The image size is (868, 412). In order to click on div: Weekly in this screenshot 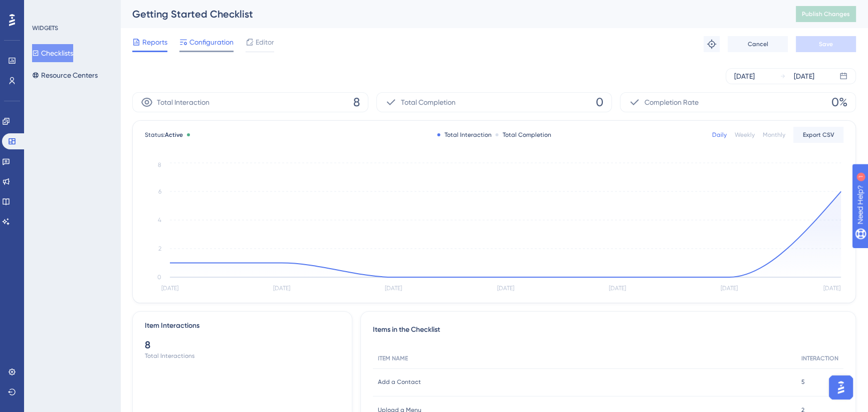, I will do `click(745, 135)`.